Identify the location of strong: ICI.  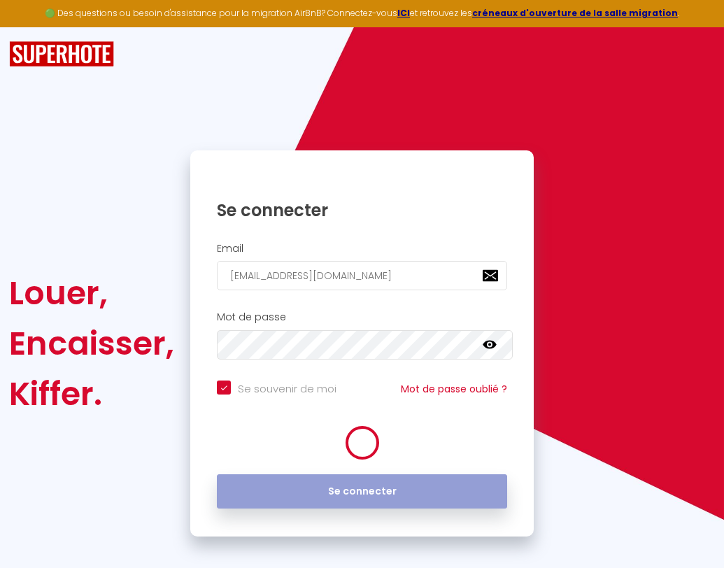
(404, 13).